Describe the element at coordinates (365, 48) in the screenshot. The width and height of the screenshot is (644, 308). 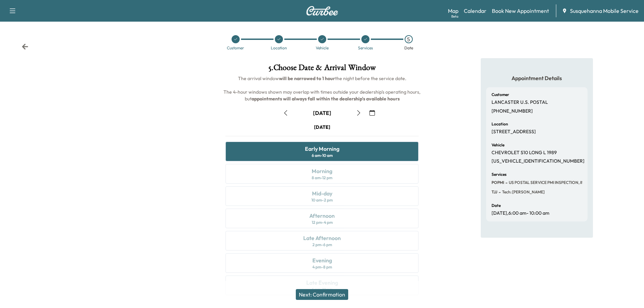
I see `div: Services` at that location.